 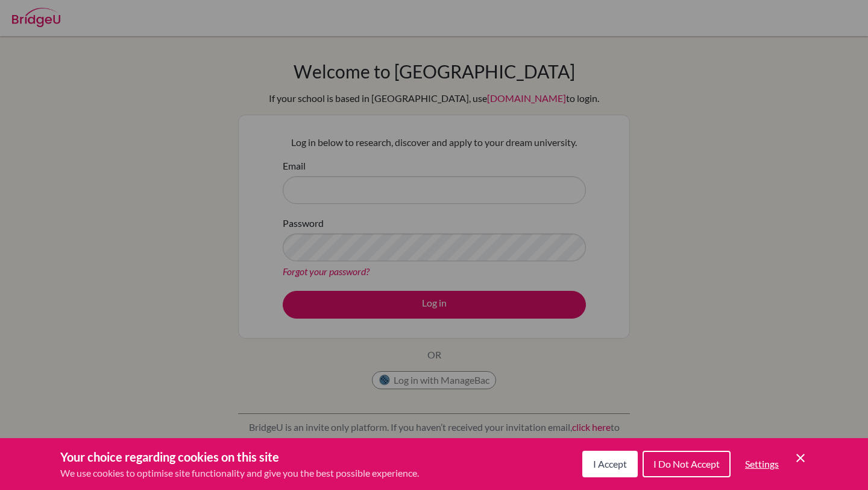 What do you see at coordinates (762, 464) in the screenshot?
I see `button: Settings` at bounding box center [762, 464].